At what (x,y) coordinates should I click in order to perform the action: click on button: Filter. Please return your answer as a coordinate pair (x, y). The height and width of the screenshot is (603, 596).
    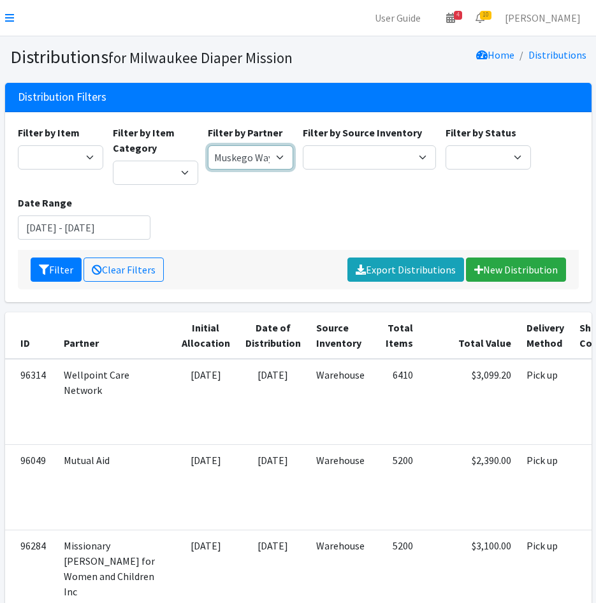
    Looking at the image, I should click on (56, 270).